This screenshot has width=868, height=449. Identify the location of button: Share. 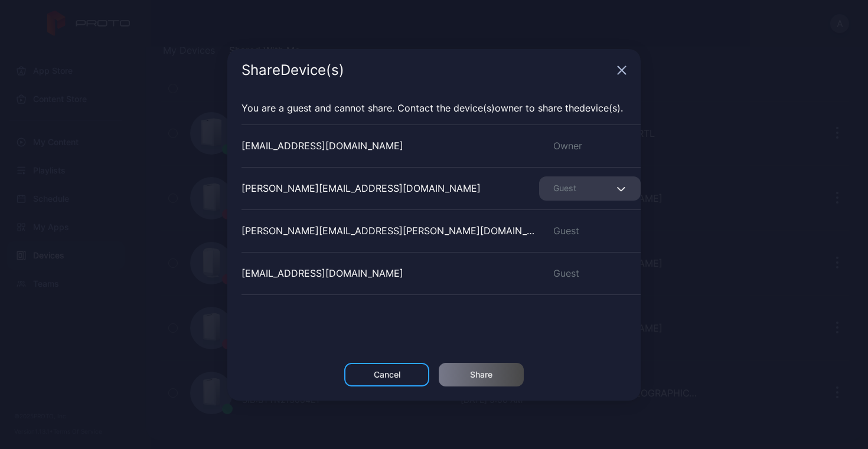
(481, 375).